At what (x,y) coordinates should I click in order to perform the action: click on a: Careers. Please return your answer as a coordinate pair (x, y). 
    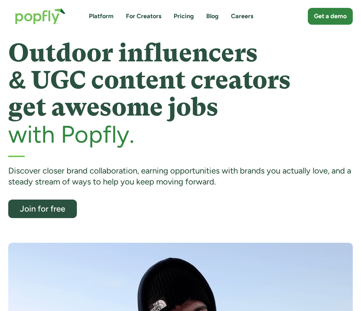
    Looking at the image, I should click on (242, 16).